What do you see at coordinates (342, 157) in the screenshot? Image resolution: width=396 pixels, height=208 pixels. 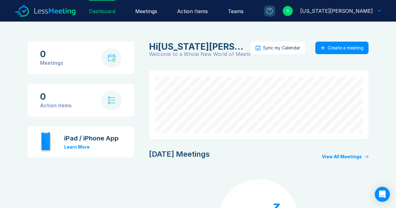 I see `div: View All Meetings` at bounding box center [342, 157].